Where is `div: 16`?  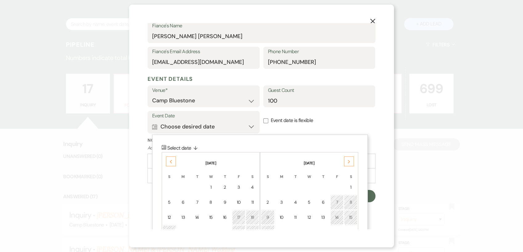
div: 16 is located at coordinates (225, 218).